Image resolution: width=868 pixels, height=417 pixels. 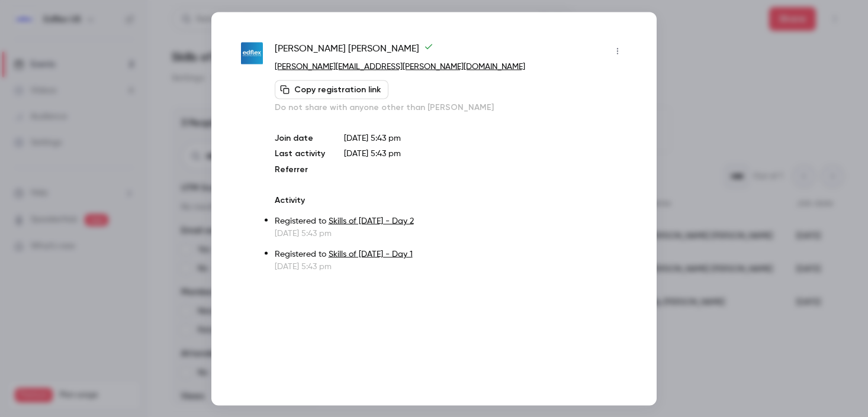 I want to click on p: Activity, so click(x=451, y=200).